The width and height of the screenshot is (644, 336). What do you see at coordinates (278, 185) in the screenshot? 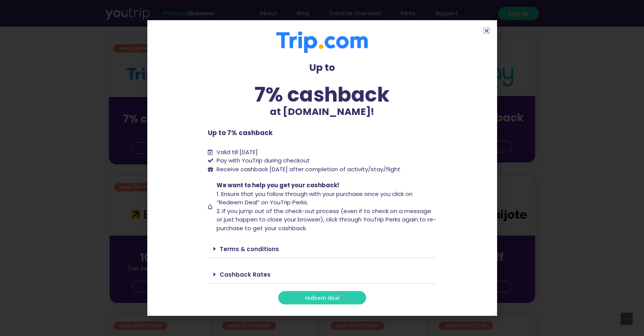
I see `span: We want to help you get your cashback!` at bounding box center [278, 185].